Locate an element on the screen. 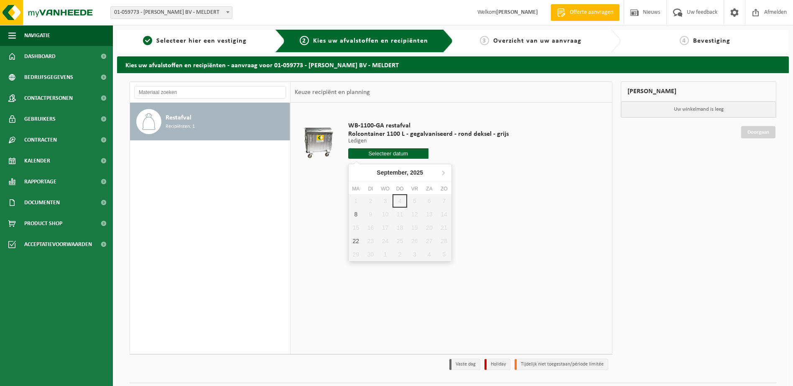 This screenshot has height=386, width=793. span: Bedrijfsgegevens is located at coordinates (49, 77).